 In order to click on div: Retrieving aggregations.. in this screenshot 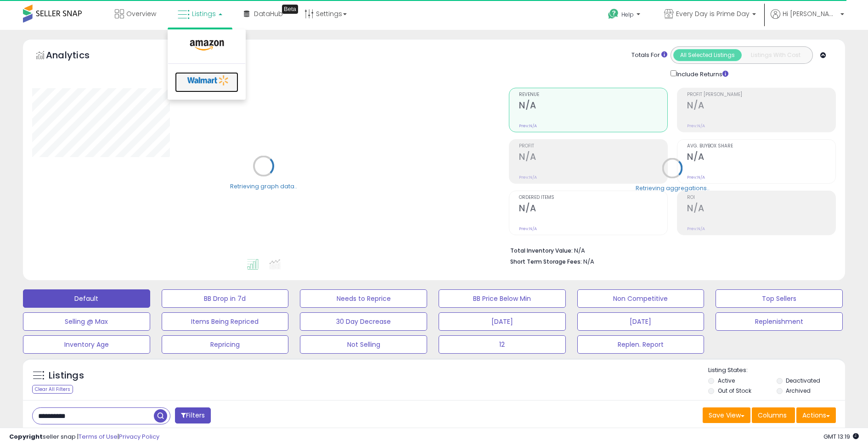, I will do `click(672, 188)`.